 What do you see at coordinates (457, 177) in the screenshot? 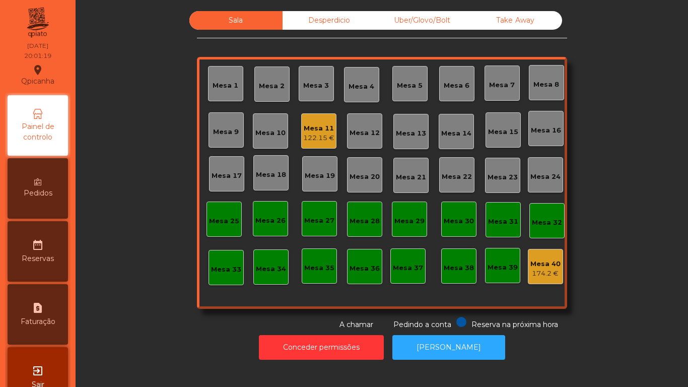
I see `div: Mesa 22` at bounding box center [457, 177].